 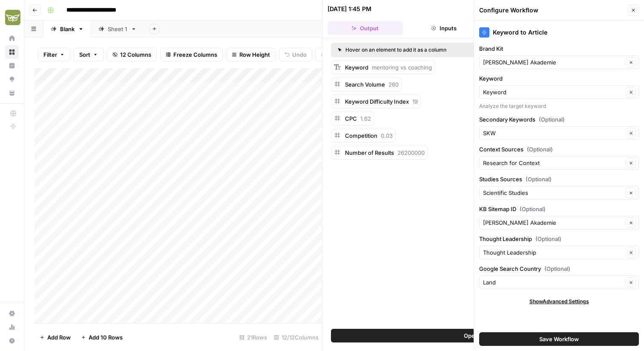 What do you see at coordinates (559, 268) in the screenshot?
I see `label: Google Search Country` at bounding box center [559, 268].